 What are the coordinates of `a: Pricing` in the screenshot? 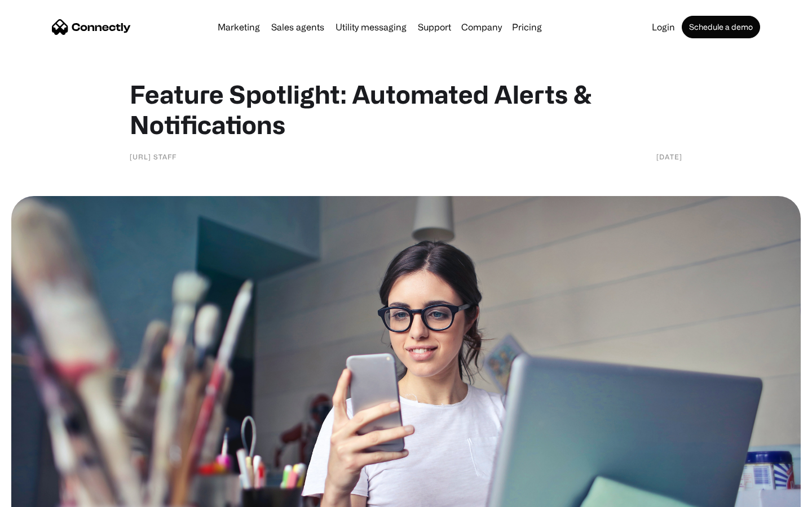 It's located at (527, 27).